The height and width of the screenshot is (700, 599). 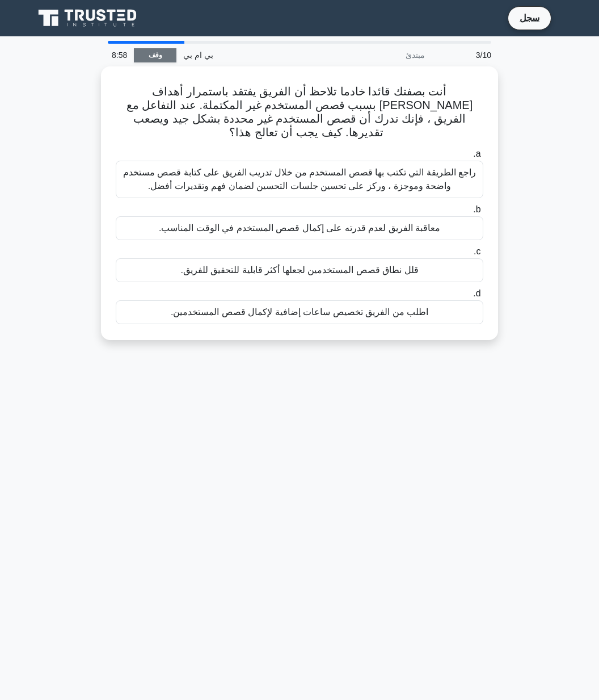 I want to click on span: d., so click(x=477, y=292).